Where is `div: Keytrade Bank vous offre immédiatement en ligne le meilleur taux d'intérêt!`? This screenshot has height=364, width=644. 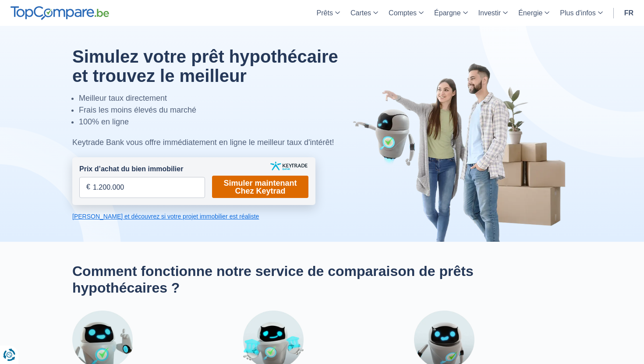 div: Keytrade Bank vous offre immédiatement en ligne le meilleur taux d'intérêt! is located at coordinates (215, 142).